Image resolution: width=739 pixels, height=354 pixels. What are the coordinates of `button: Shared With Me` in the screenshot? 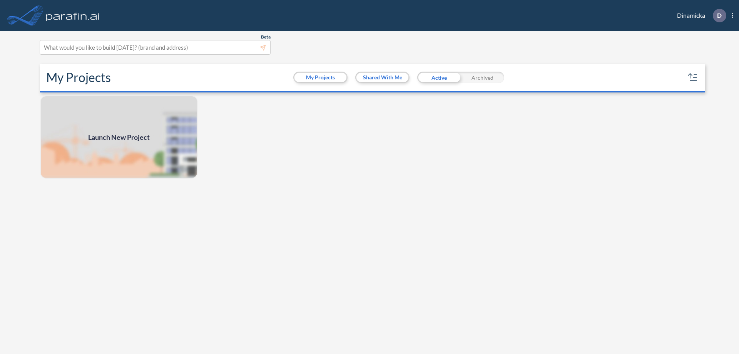 It's located at (382, 77).